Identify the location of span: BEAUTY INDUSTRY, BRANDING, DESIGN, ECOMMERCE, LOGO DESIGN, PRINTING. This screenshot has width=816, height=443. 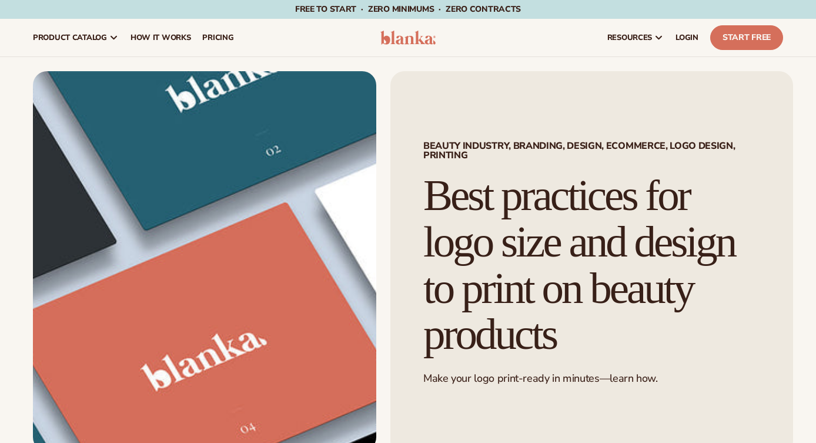
(592, 151).